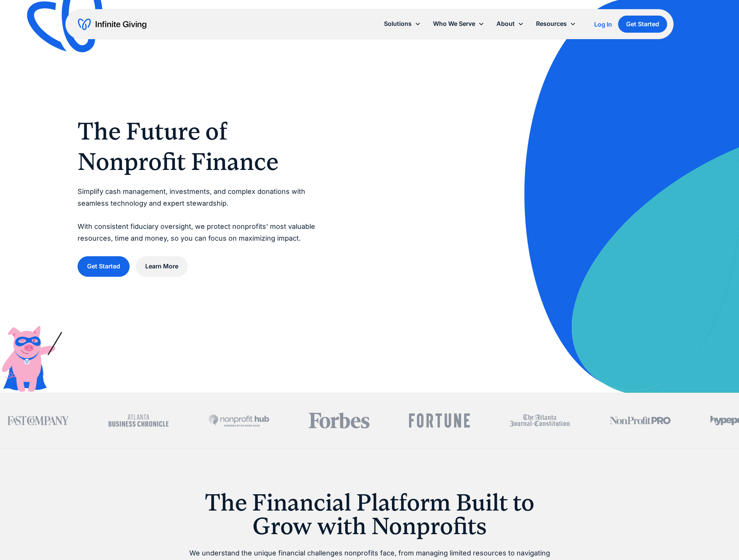 This screenshot has width=739, height=560. I want to click on h1: The Future of Nonprofit Finance, so click(200, 147).